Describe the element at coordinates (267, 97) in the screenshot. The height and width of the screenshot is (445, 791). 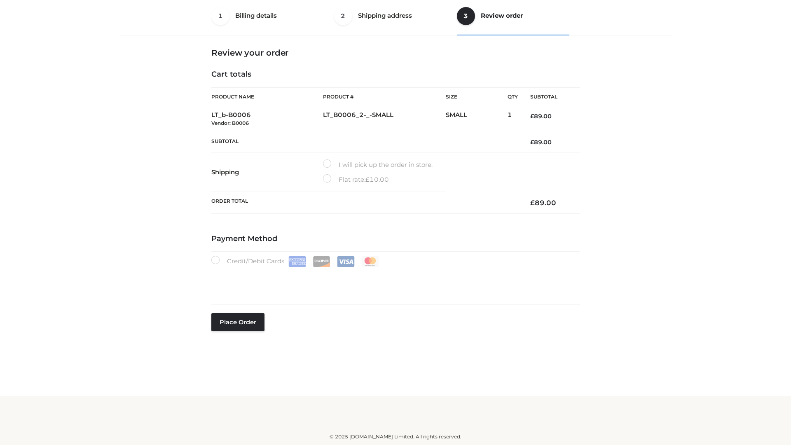
I see `th: Product Name` at that location.